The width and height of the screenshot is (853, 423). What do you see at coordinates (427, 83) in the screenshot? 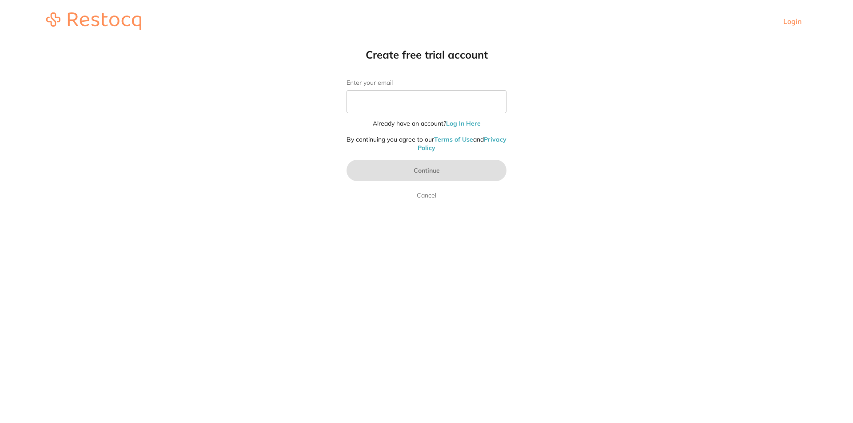
I see `label: Enter your email` at bounding box center [427, 83].